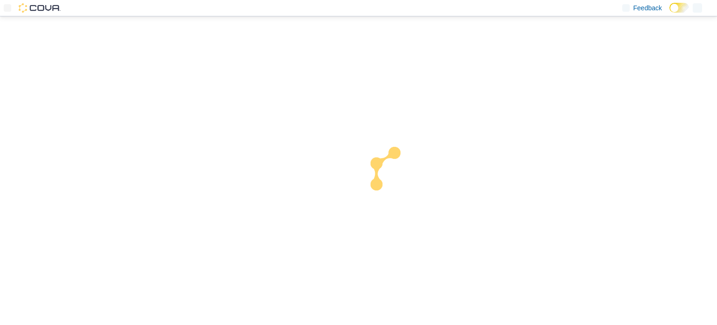  Describe the element at coordinates (40, 8) in the screenshot. I see `img: Cova` at that location.